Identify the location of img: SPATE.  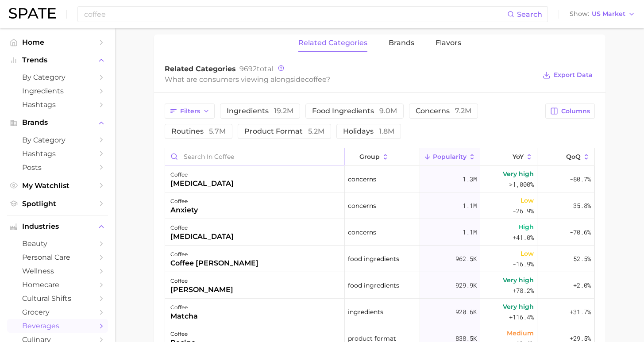
(32, 13).